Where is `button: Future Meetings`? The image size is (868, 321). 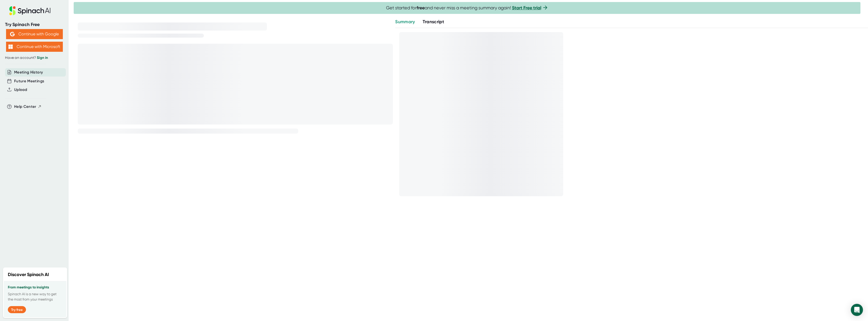 button: Future Meetings is located at coordinates (29, 81).